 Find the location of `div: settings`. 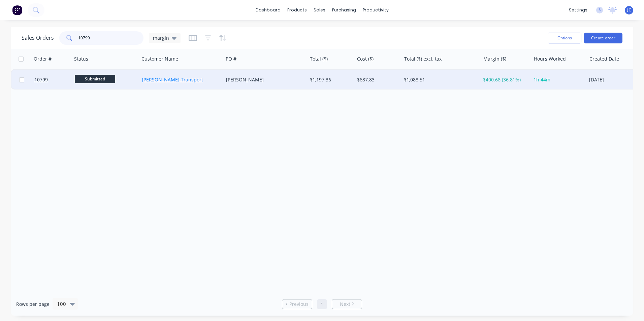

div: settings is located at coordinates (578, 10).